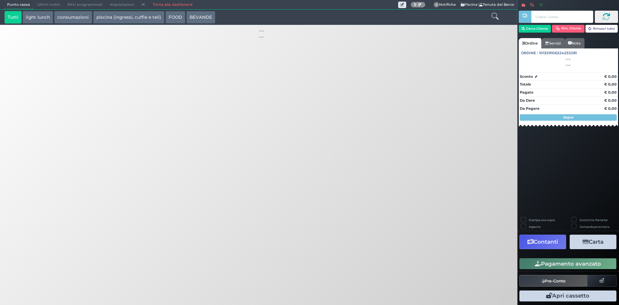  Describe the element at coordinates (542, 220) in the screenshot. I see `label: Stampa una copia` at that location.